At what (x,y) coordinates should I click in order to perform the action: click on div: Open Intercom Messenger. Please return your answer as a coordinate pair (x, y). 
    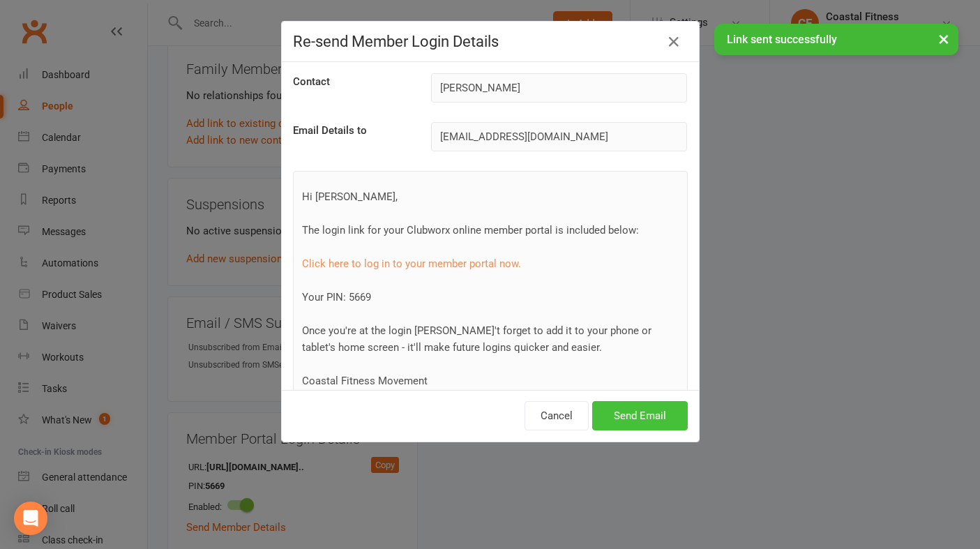
    Looking at the image, I should click on (31, 518).